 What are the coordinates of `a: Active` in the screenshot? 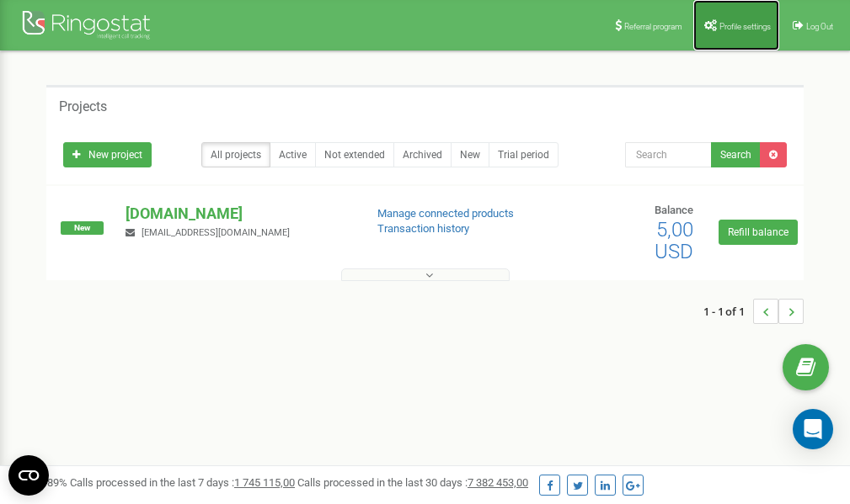 It's located at (293, 155).